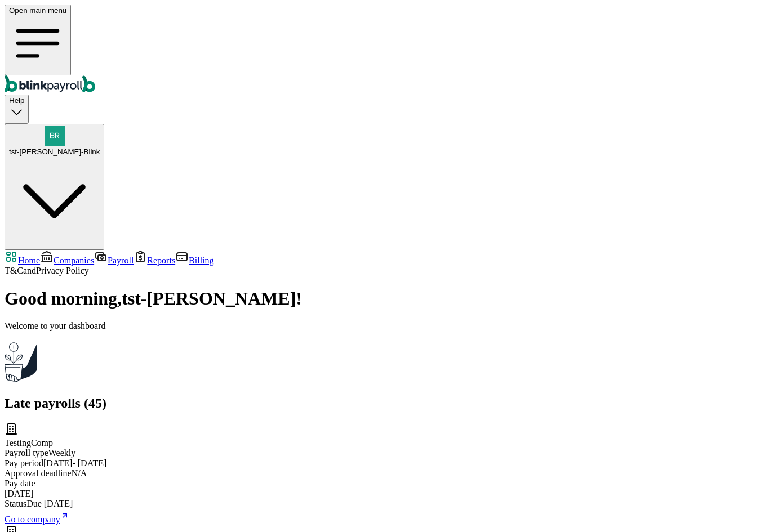 The image size is (774, 532). What do you see at coordinates (29, 442) in the screenshot?
I see `span: TestingComp` at bounding box center [29, 442].